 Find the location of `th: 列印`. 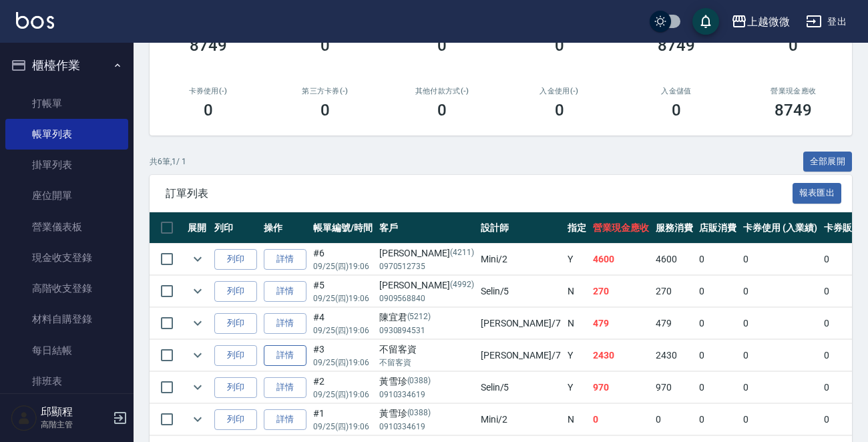

th: 列印 is located at coordinates (236, 227).